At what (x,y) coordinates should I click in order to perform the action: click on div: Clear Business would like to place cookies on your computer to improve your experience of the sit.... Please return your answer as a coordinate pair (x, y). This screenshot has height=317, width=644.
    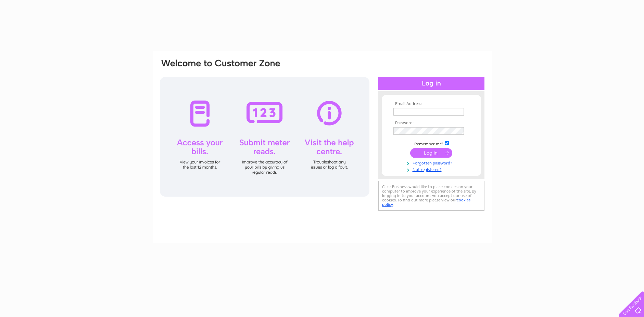
    Looking at the image, I should click on (431, 196).